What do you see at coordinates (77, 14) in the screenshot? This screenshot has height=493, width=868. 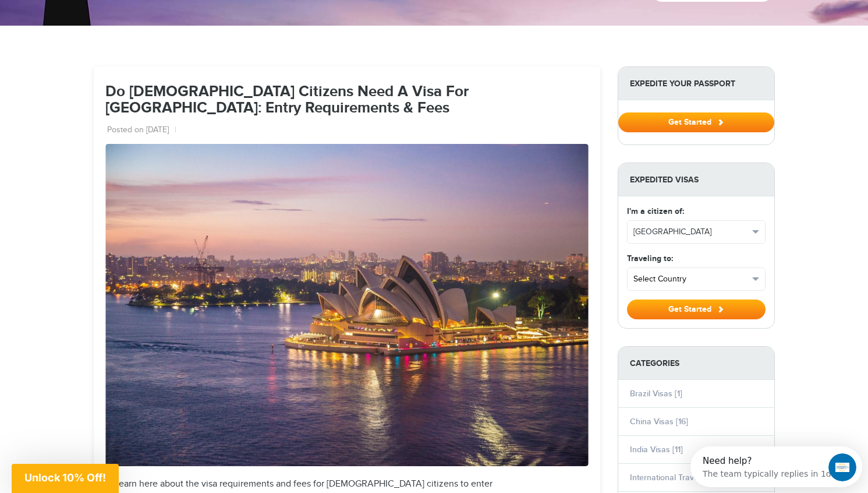 I see `div: Need help?` at bounding box center [77, 14].